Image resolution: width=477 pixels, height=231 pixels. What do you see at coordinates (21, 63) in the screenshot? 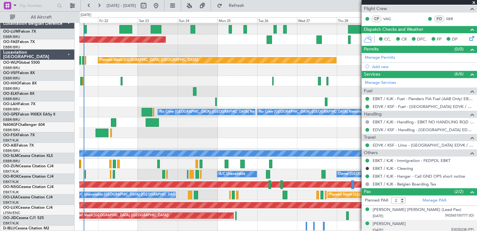
I see `a: OO-WLPGlobal 5500` at bounding box center [21, 63].